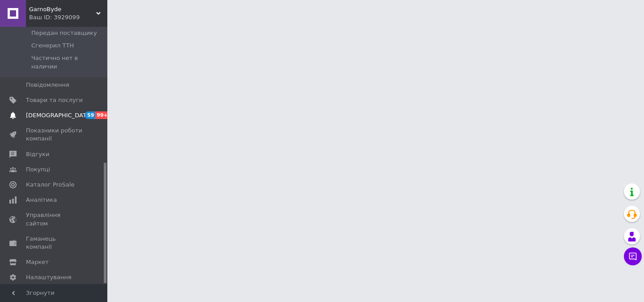 This screenshot has height=302, width=644. What do you see at coordinates (54, 243) in the screenshot?
I see `span: Гаманець компанії` at bounding box center [54, 243].